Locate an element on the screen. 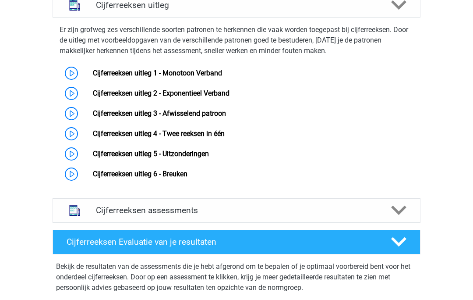 This screenshot has width=473, height=300. a: Cijferreeksen uitleg 2 - Exponentieel Verband is located at coordinates (161, 93).